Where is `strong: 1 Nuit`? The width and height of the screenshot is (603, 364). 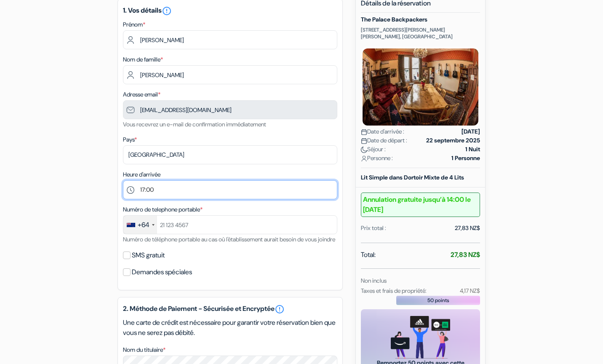 strong: 1 Nuit is located at coordinates (473, 149).